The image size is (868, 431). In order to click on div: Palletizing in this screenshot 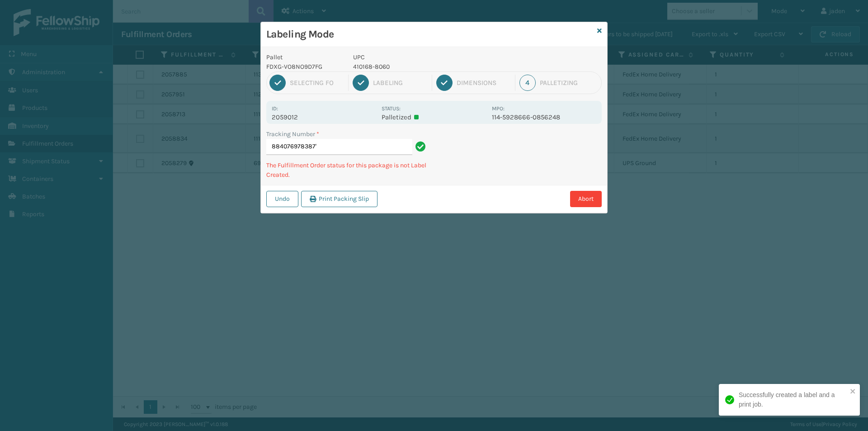, I will do `click(569, 83)`.